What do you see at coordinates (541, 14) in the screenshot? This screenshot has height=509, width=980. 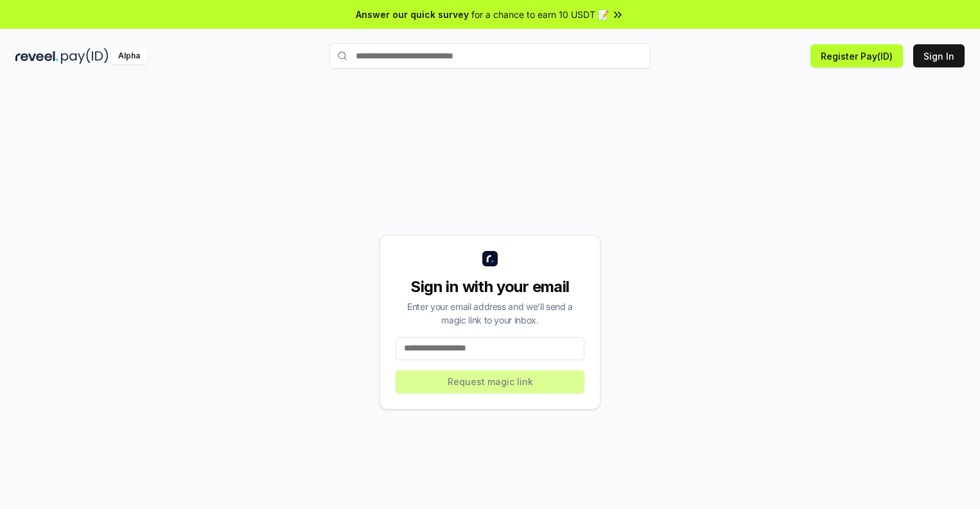 I see `span: for a chance to earn 10 USDT 📝` at bounding box center [541, 14].